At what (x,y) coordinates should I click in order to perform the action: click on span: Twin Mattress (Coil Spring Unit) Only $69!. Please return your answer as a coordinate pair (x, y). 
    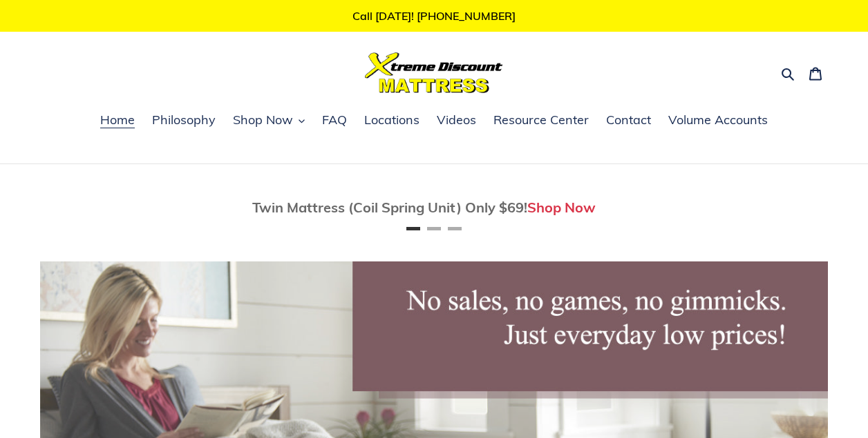
    Looking at the image, I should click on (390, 207).